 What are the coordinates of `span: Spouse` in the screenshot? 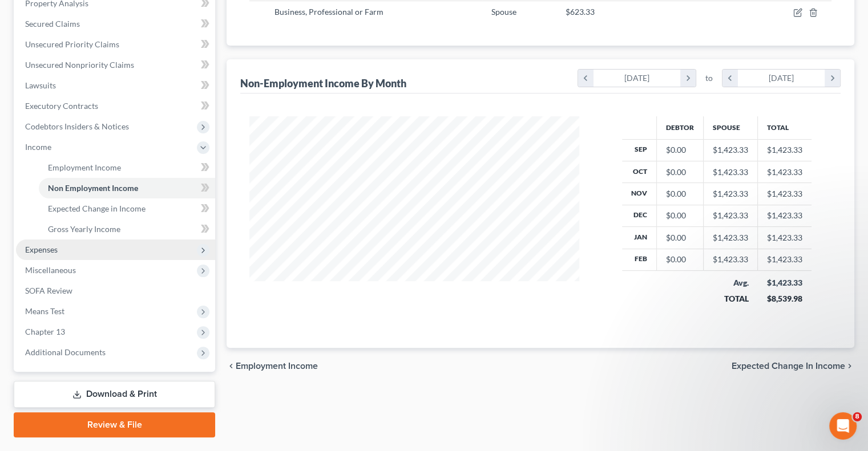 It's located at (504, 12).